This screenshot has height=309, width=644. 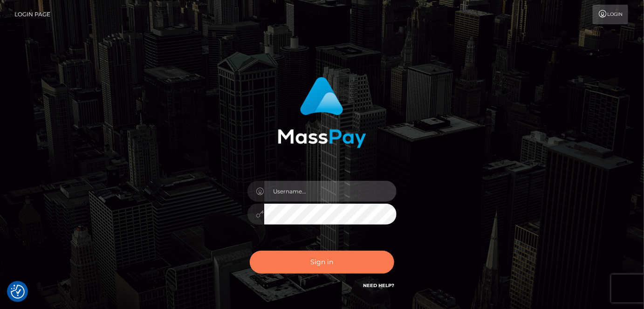 What do you see at coordinates (18, 292) in the screenshot?
I see `img: Revisit consent button` at bounding box center [18, 292].